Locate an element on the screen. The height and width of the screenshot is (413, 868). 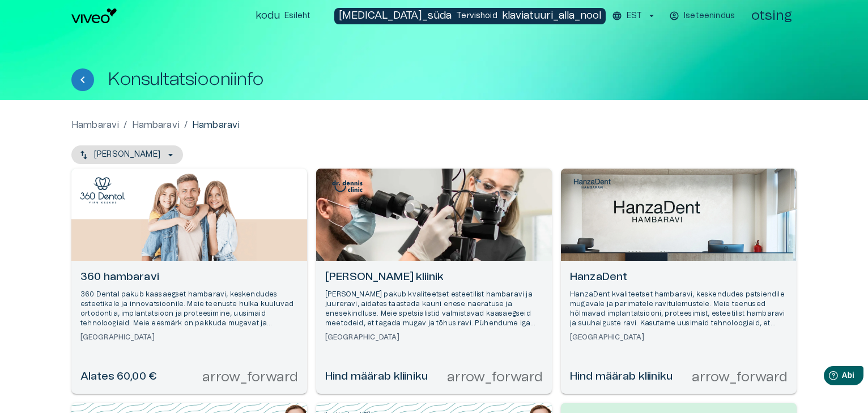
button: EST is located at coordinates (634, 16).